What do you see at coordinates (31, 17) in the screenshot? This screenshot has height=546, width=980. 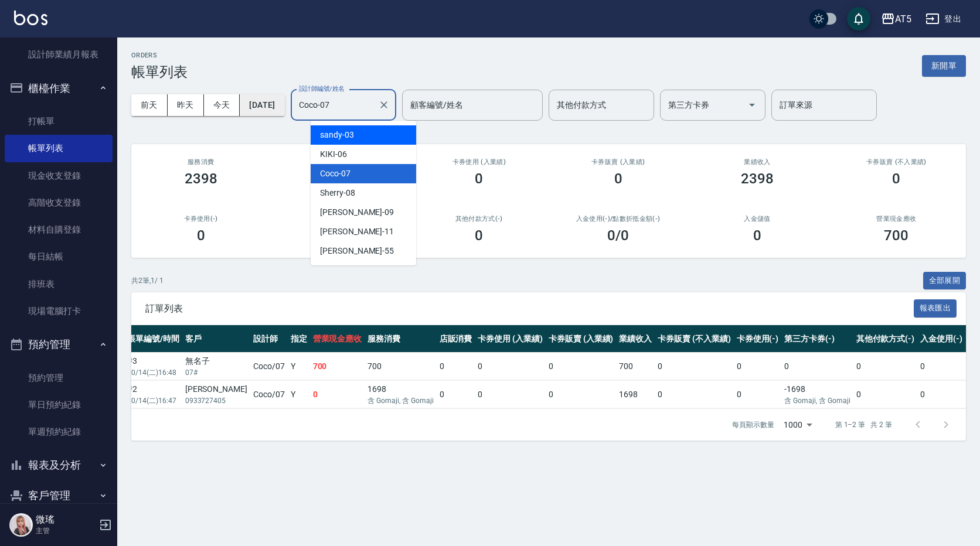 I see `img: Logo` at bounding box center [31, 17].